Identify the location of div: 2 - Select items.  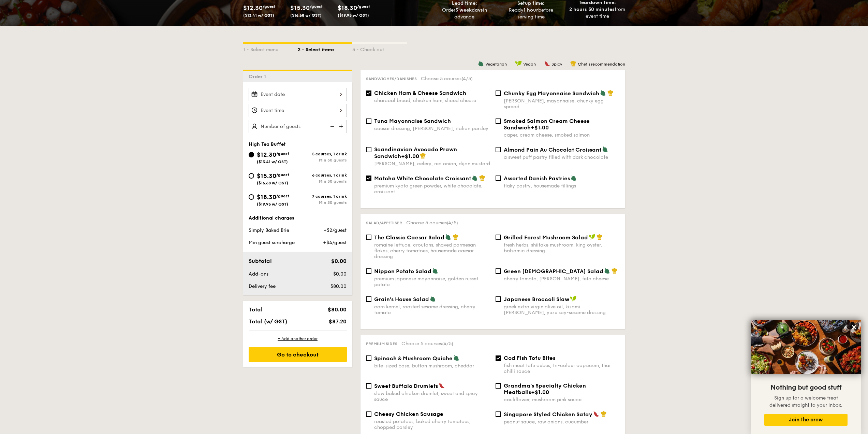
(325, 49).